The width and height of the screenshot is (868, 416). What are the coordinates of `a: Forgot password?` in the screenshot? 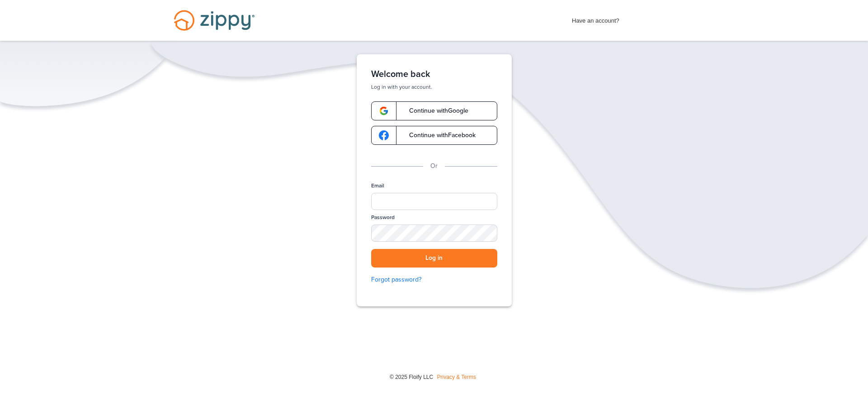 It's located at (434, 280).